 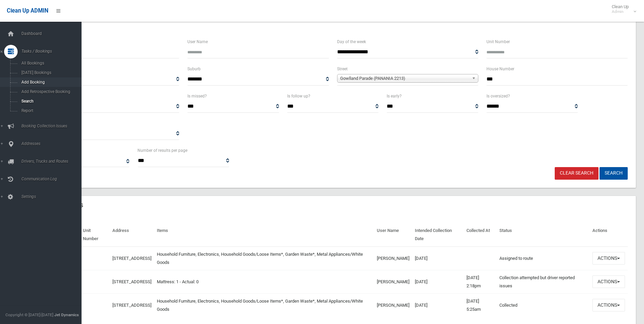 I want to click on span: Tasks / Bookings, so click(x=53, y=51).